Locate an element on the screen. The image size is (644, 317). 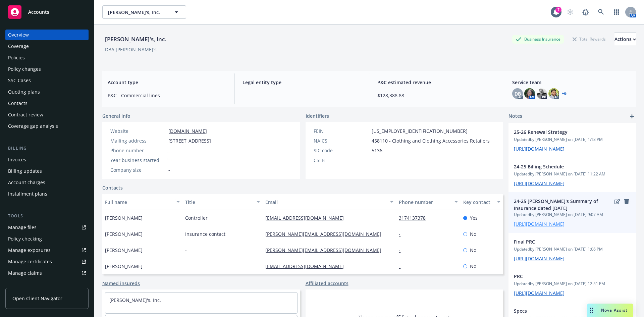
a: Policies is located at coordinates (47, 58).